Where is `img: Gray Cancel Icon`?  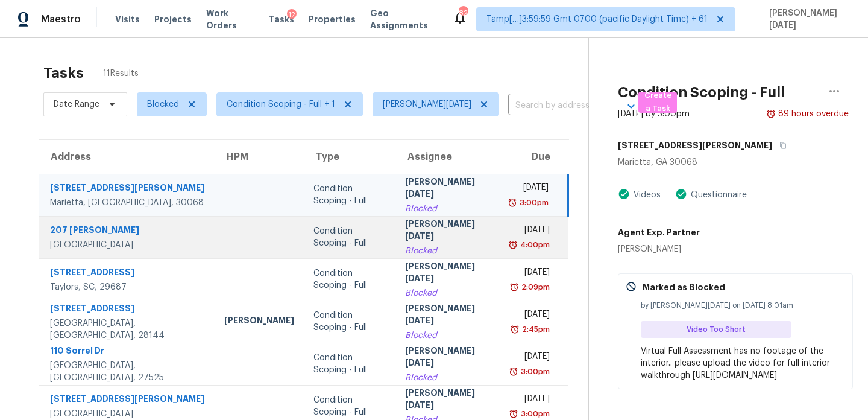 img: Gray Cancel Icon is located at coordinates (632, 286).